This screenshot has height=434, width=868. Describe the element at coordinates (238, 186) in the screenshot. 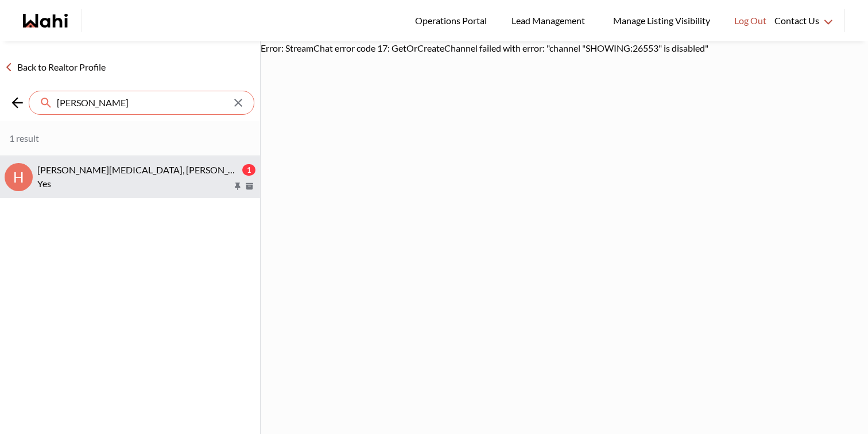

I see `button: Pin` at that location.